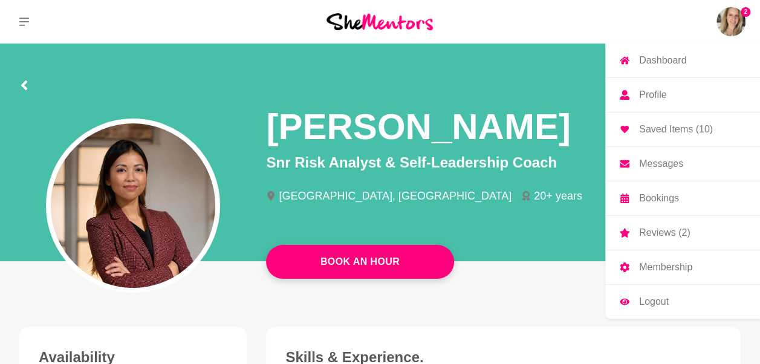  I want to click on a: Saved Items (10), so click(682, 129).